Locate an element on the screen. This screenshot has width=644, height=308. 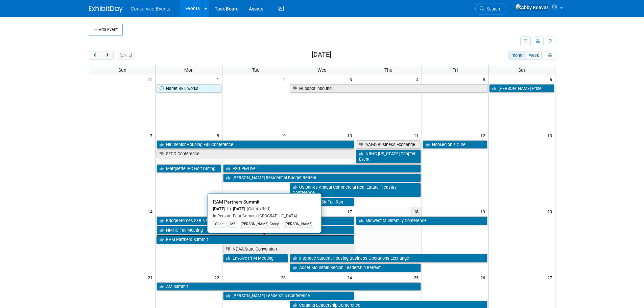
span: 6 is located at coordinates (552, 79).